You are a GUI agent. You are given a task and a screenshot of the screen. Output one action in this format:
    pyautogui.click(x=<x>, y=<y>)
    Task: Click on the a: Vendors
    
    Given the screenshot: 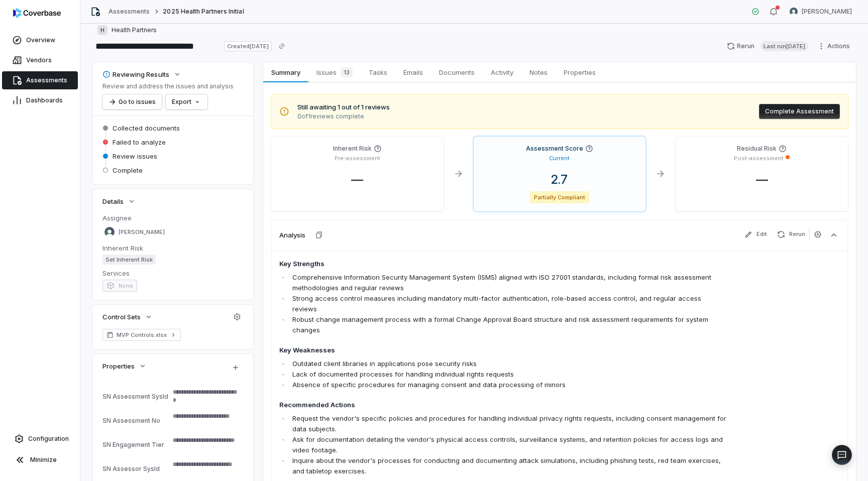 What is the action you would take?
    pyautogui.click(x=40, y=60)
    